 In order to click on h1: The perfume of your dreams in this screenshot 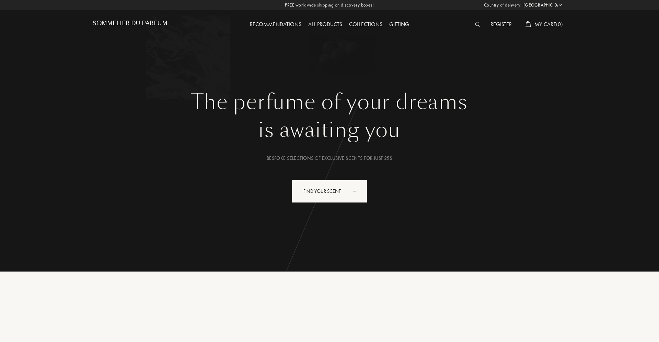, I will do `click(330, 102)`.